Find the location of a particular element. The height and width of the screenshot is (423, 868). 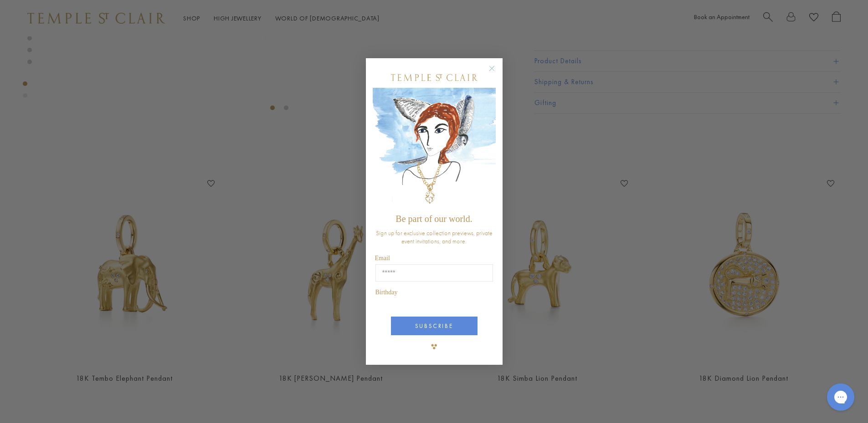

button: SUBSCRIBE is located at coordinates (434, 326).